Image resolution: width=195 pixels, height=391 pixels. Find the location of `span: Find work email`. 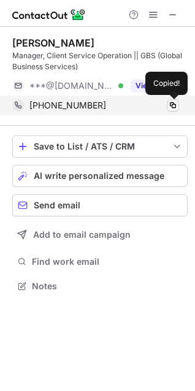

span: Find work email is located at coordinates (107, 262).